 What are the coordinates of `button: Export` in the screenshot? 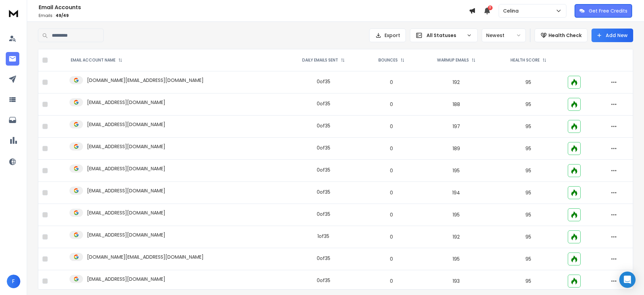 It's located at (387, 36).